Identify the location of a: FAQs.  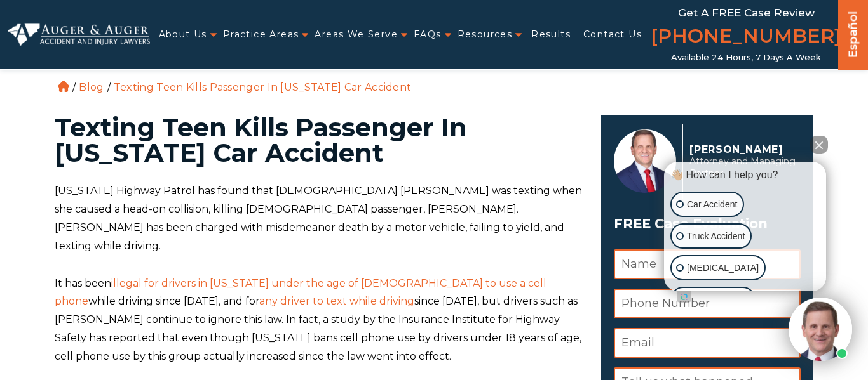
(428, 34).